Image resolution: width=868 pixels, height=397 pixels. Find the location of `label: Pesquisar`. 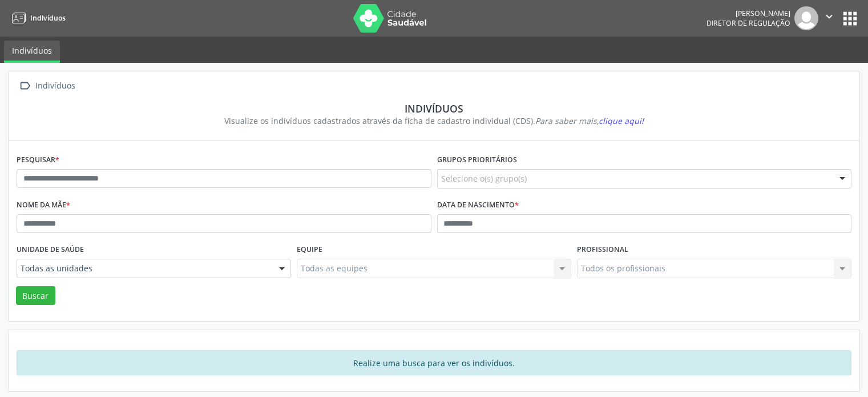

label: Pesquisar is located at coordinates (38, 160).